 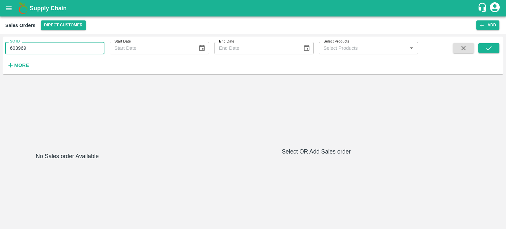 What do you see at coordinates (494, 8) in the screenshot?
I see `div: account of current user` at bounding box center [494, 8].